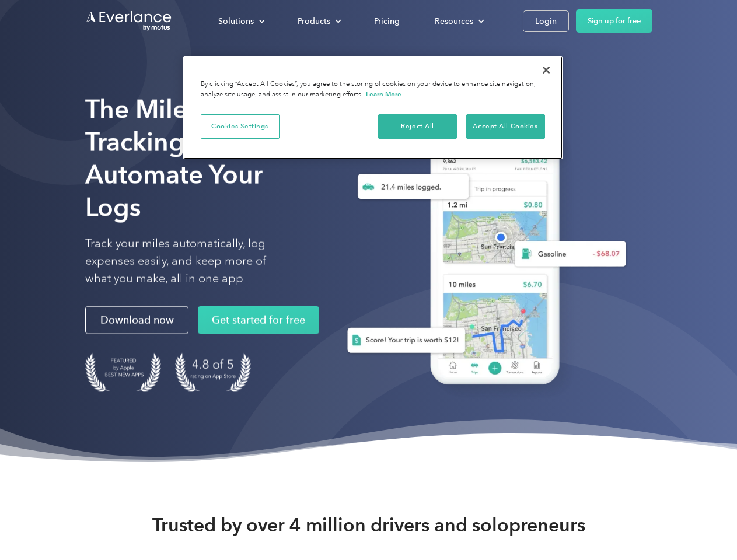 This screenshot has height=560, width=737. I want to click on div: Privacy, so click(373, 108).